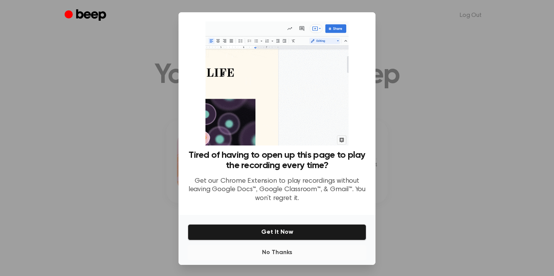  What do you see at coordinates (277, 233) in the screenshot?
I see `button: Get It Now` at bounding box center [277, 233].